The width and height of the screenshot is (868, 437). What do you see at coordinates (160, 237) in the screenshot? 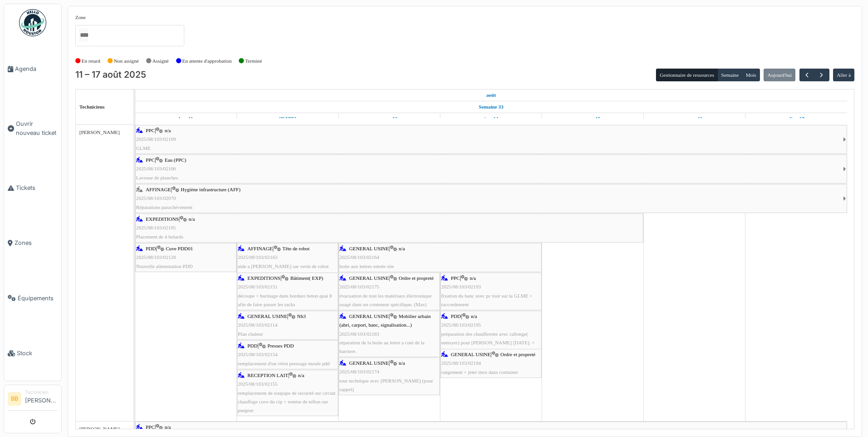
I see `span: Placement de 4 bolards` at bounding box center [160, 237].